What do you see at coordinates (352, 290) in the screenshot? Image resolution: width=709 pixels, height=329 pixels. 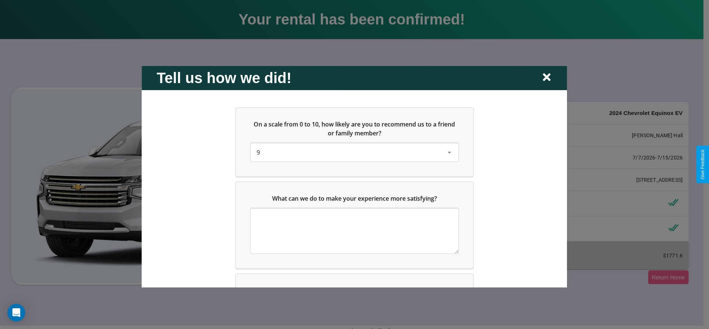 I see `span: Which of the following features do you value the most in a vehicle?` at bounding box center [352, 290].